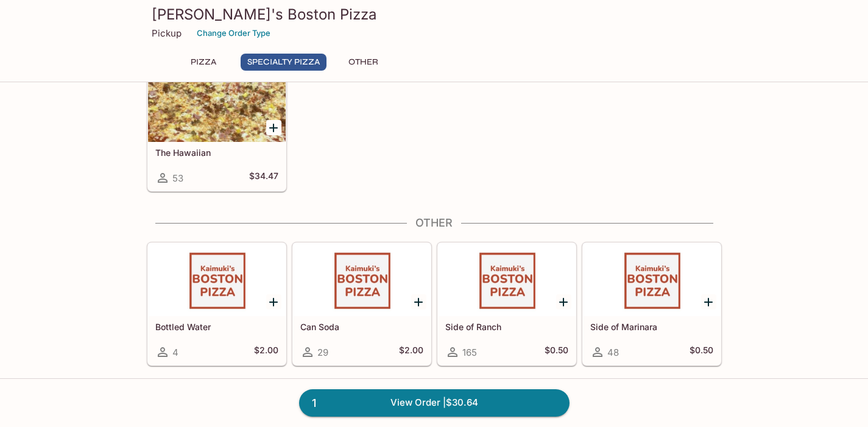 This screenshot has width=868, height=427. Describe the element at coordinates (217, 106) in the screenshot. I see `div: The Hawaiian` at that location.